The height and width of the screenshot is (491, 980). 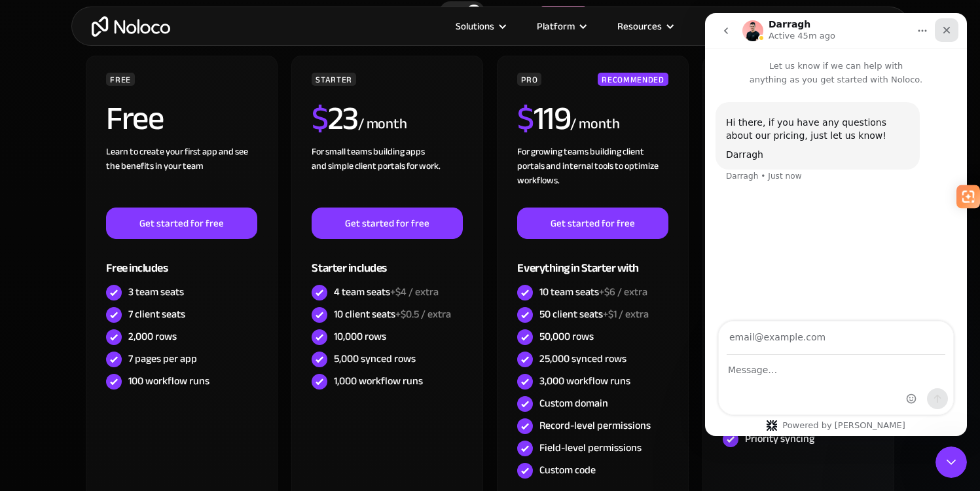 What do you see at coordinates (131, 26) in the screenshot?
I see `a: home` at bounding box center [131, 26].